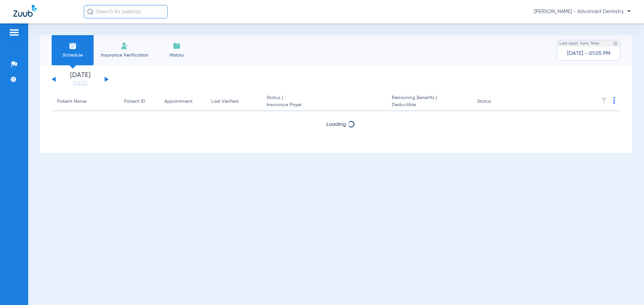 Image resolution: width=644 pixels, height=305 pixels. Describe the element at coordinates (72, 56) in the screenshot. I see `span: Schedule` at that location.